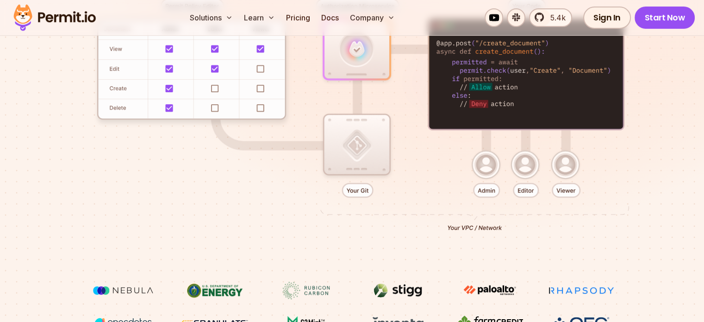 The image size is (704, 322). I want to click on img: Nebula, so click(123, 290).